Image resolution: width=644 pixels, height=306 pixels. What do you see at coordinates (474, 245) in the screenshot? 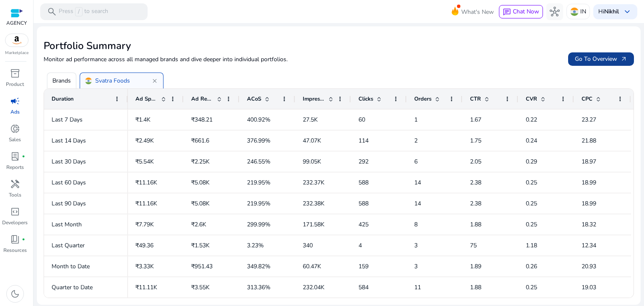
I see `p: 75` at bounding box center [474, 245].